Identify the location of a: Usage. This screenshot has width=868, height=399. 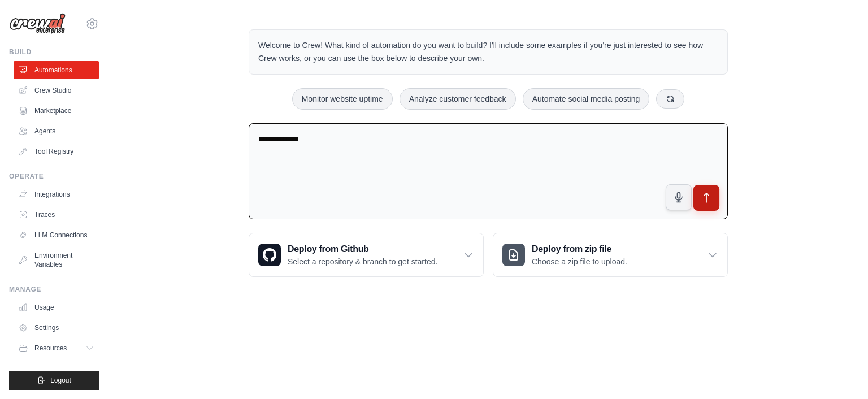
(56, 308).